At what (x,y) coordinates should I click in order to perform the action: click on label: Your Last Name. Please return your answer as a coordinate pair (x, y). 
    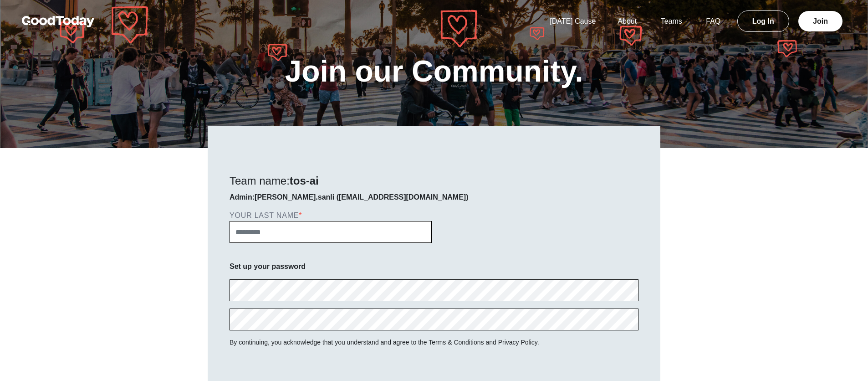
    Looking at the image, I should click on (264, 215).